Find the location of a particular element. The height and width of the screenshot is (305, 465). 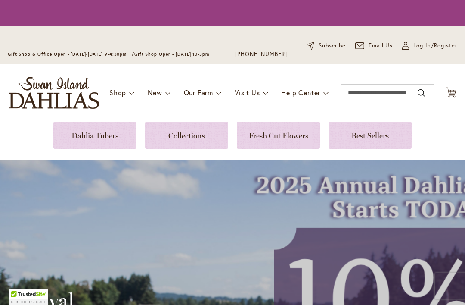

span: Email Us is located at coordinates (381, 46).